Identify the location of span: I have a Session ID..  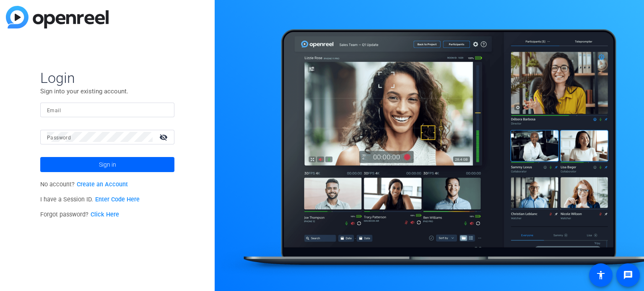
(90, 199).